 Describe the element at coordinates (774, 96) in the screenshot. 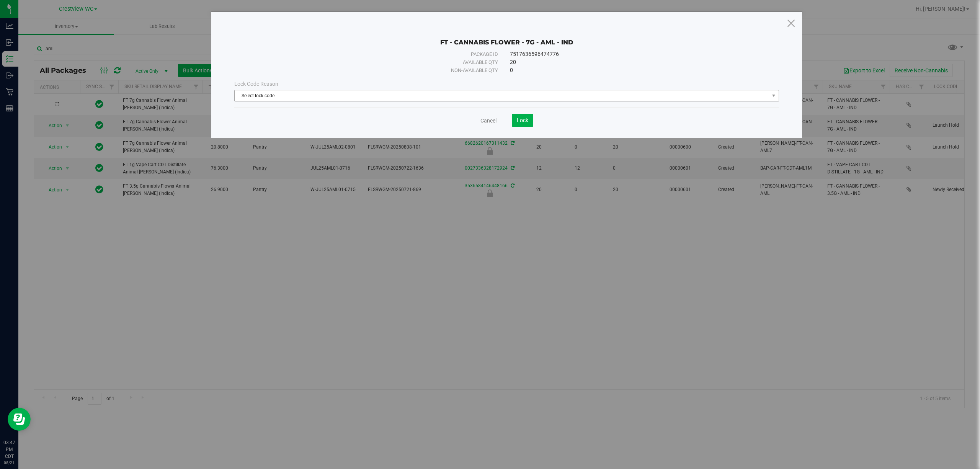

I see `span: select` at that location.